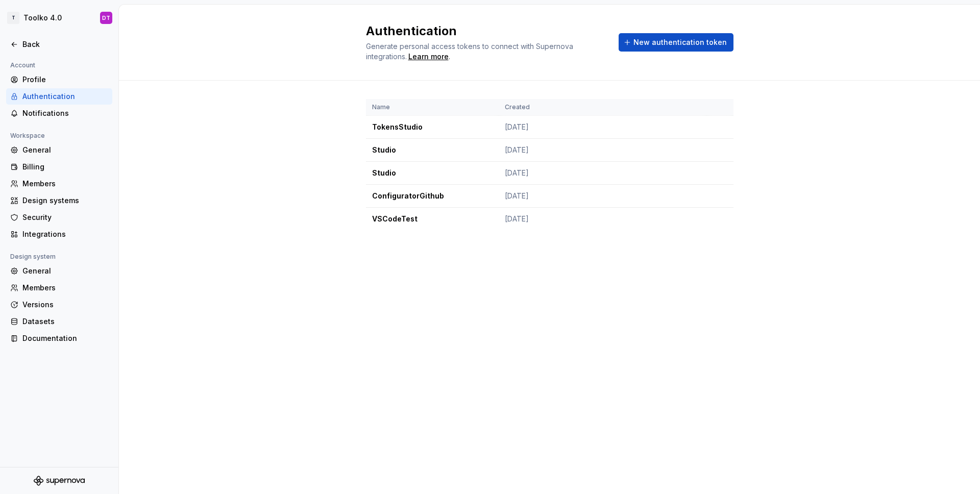  Describe the element at coordinates (432, 196) in the screenshot. I see `td: ConfiguratorGithub` at that location.